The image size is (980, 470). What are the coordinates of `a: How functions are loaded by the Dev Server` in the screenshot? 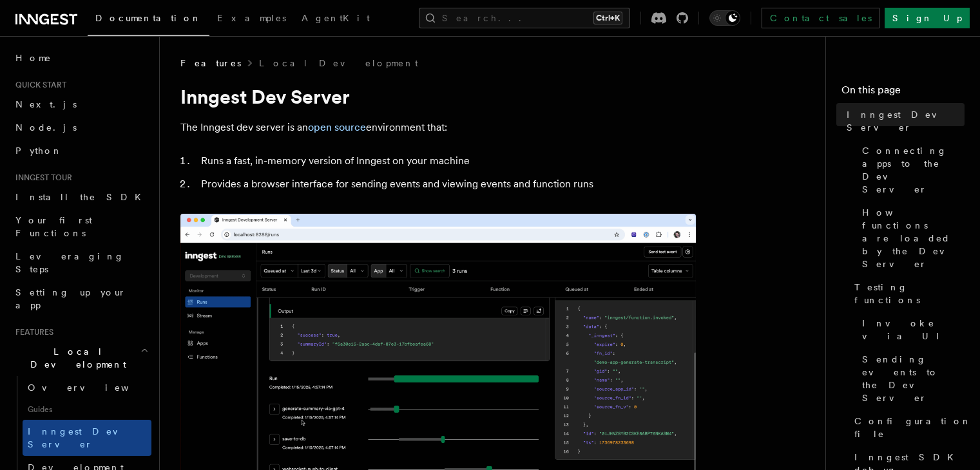 It's located at (910, 238).